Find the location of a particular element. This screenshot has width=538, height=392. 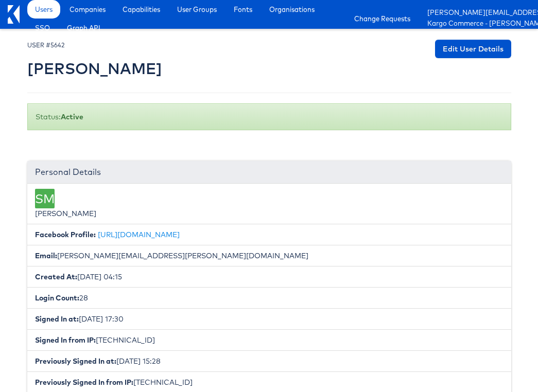

span: Capabilities is located at coordinates (141, 9).